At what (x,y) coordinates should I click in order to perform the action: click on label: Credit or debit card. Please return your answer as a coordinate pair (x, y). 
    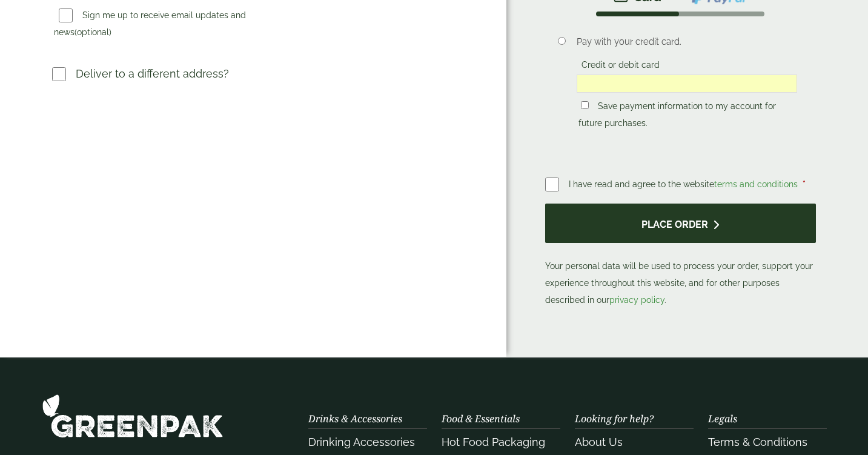
    Looking at the image, I should click on (620, 67).